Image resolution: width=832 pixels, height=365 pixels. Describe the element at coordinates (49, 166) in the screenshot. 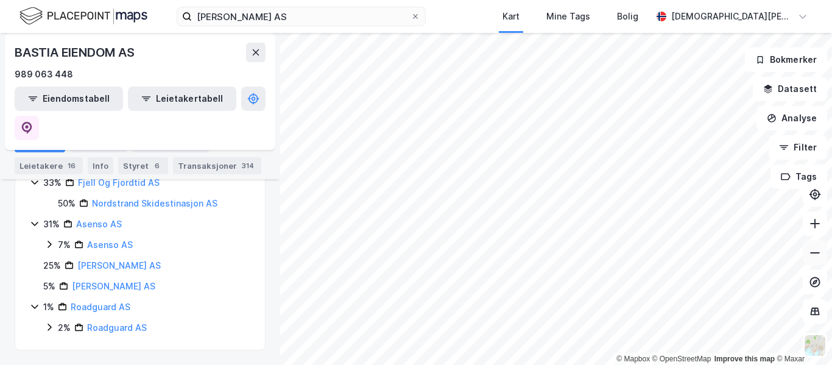

I see `div: Leietakere` at that location.